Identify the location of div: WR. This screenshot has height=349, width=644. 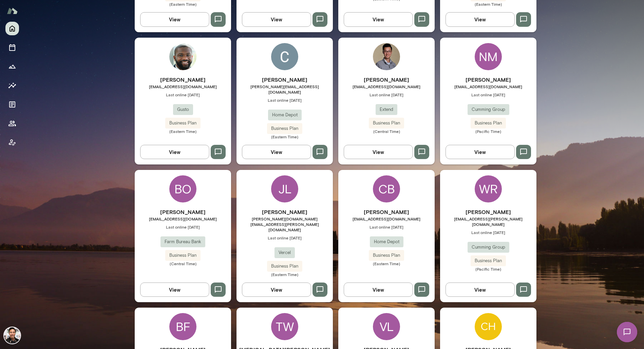
(488, 189).